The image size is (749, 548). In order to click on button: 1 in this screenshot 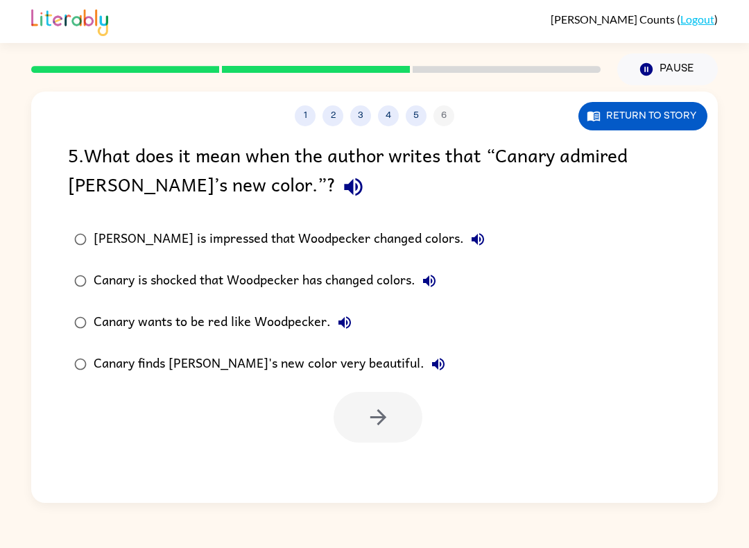, I will do `click(305, 116)`.